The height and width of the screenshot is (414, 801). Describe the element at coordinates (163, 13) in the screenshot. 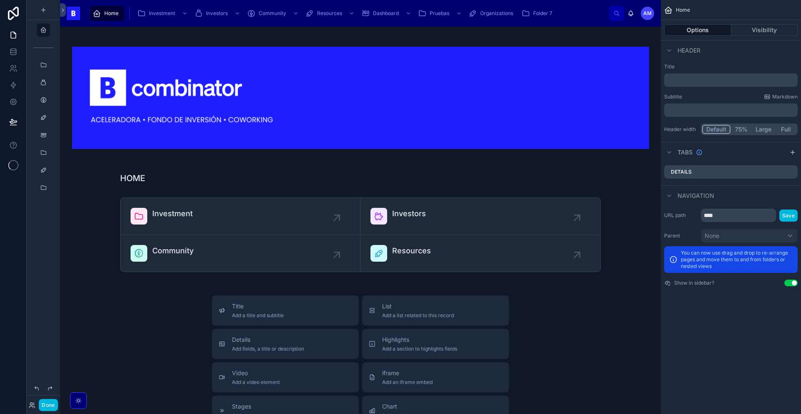

I see `a: Investment` at that location.